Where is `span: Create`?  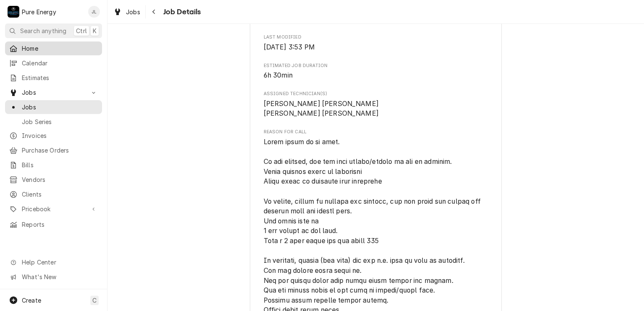 span: Create is located at coordinates (31, 300).